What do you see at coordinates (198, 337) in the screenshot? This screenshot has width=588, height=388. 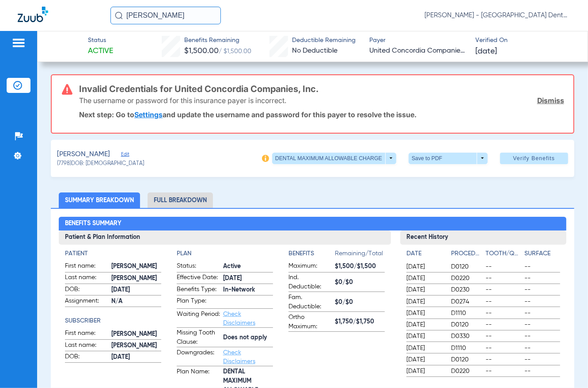 I see `span: Missing Tooth Clause:` at bounding box center [198, 337].